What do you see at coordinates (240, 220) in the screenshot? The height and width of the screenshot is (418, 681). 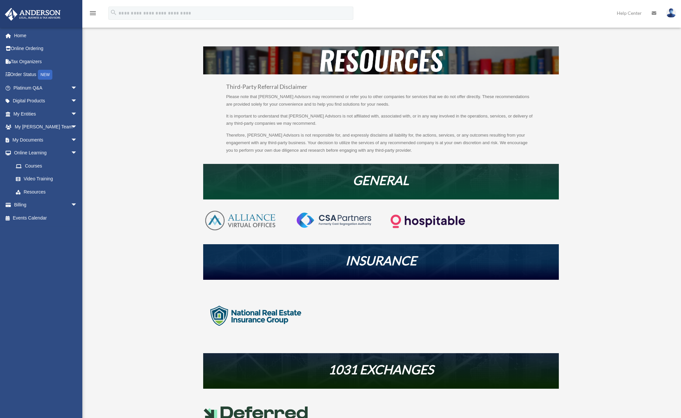 I see `img: AVO-logo-1-color` at bounding box center [240, 220].